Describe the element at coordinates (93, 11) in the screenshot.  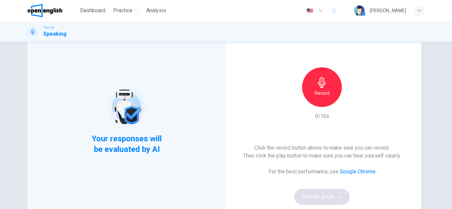
I see `a: Dashboard` at that location.